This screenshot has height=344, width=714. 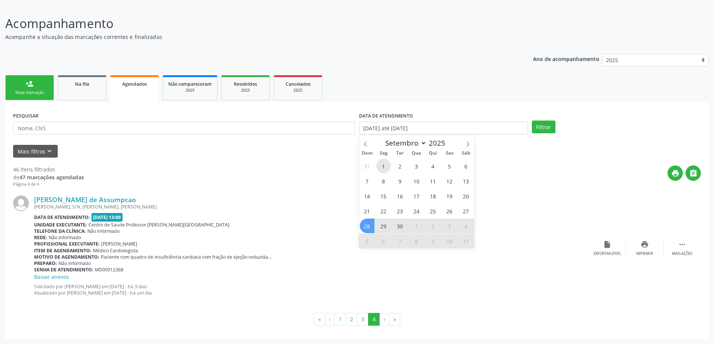 What do you see at coordinates (62, 217) in the screenshot?
I see `b: Data de atendimento:` at bounding box center [62, 217].